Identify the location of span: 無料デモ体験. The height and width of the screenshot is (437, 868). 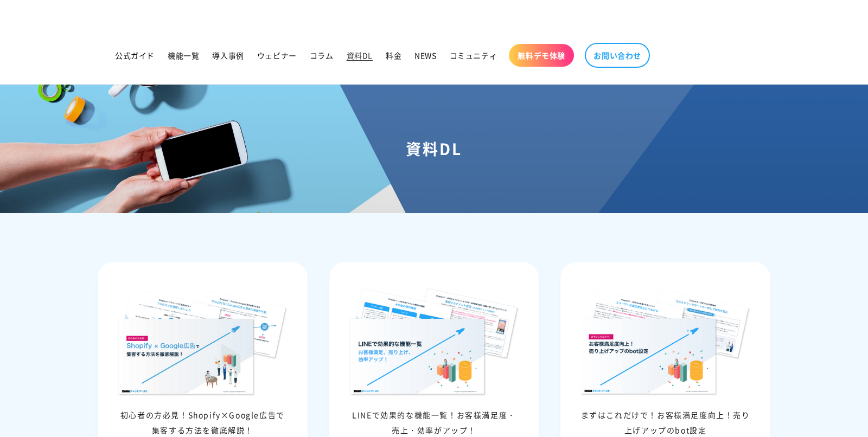
(541, 55).